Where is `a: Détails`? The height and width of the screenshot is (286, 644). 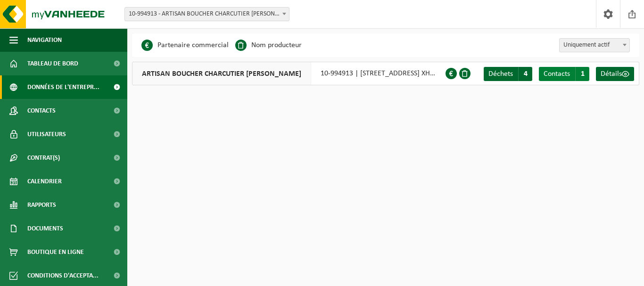
a: Détails is located at coordinates (615, 74).